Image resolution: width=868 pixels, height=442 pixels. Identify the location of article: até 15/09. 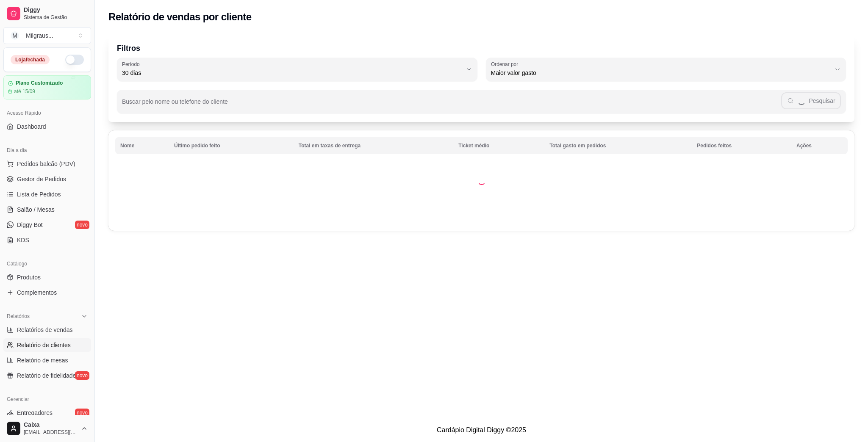
(25, 91).